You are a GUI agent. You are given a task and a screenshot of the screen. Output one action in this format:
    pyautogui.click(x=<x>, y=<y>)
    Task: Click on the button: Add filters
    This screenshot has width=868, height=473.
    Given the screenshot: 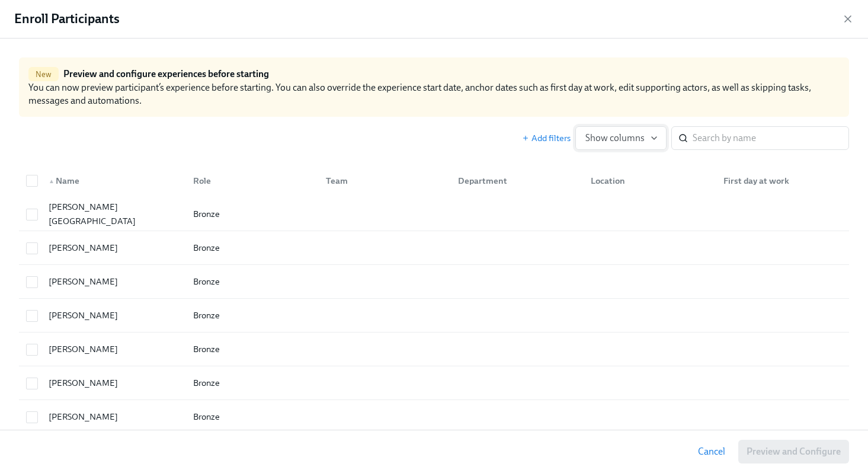 What is the action you would take?
    pyautogui.click(x=546, y=138)
    